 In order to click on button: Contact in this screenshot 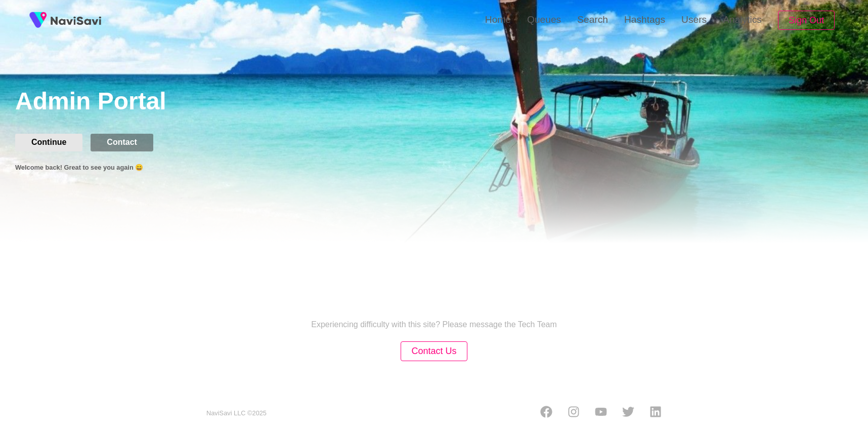, I will do `click(122, 142)`.